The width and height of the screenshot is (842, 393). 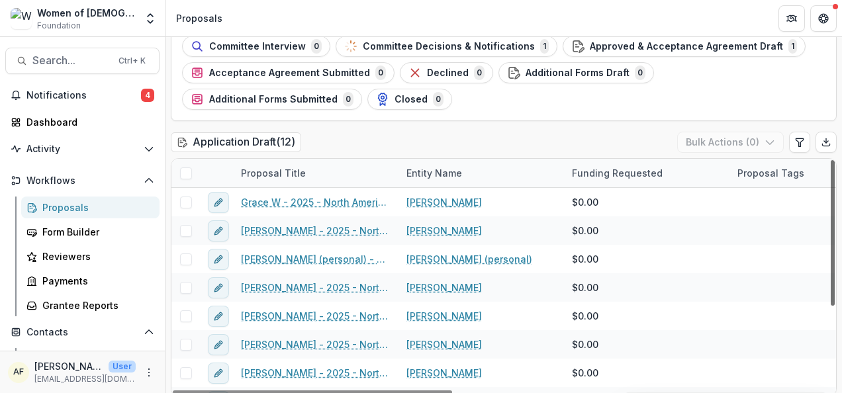 What do you see at coordinates (576, 73) in the screenshot?
I see `button: Additional Forms Draft0` at bounding box center [576, 73].